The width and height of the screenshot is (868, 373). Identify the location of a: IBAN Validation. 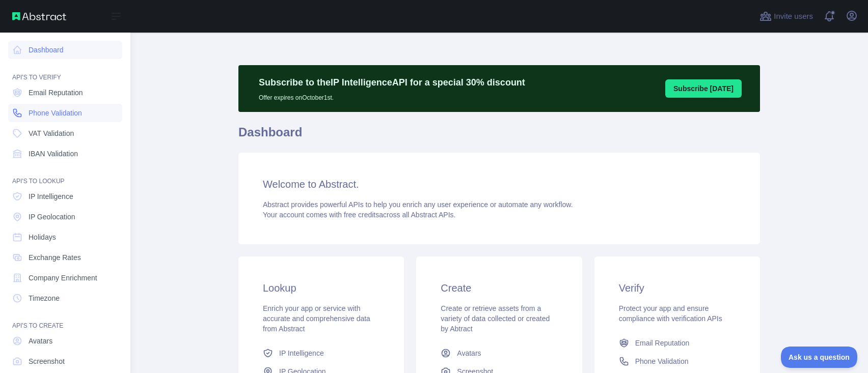
(65, 154).